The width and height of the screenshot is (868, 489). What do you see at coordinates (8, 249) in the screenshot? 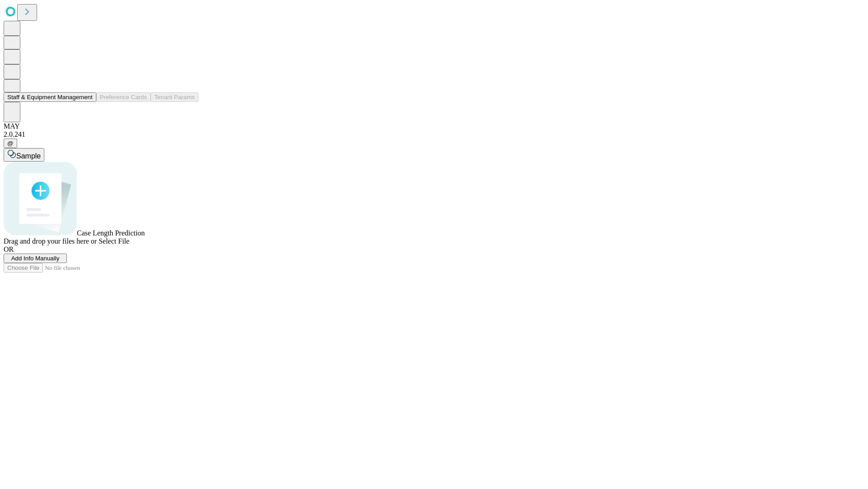
I see `span: OR` at bounding box center [8, 249].